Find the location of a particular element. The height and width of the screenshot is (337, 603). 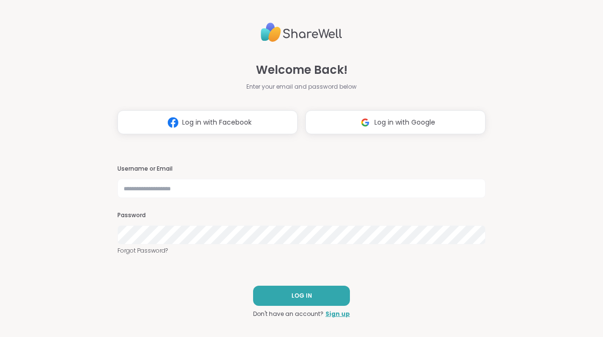

button: Log in with Facebook is located at coordinates (208, 122).